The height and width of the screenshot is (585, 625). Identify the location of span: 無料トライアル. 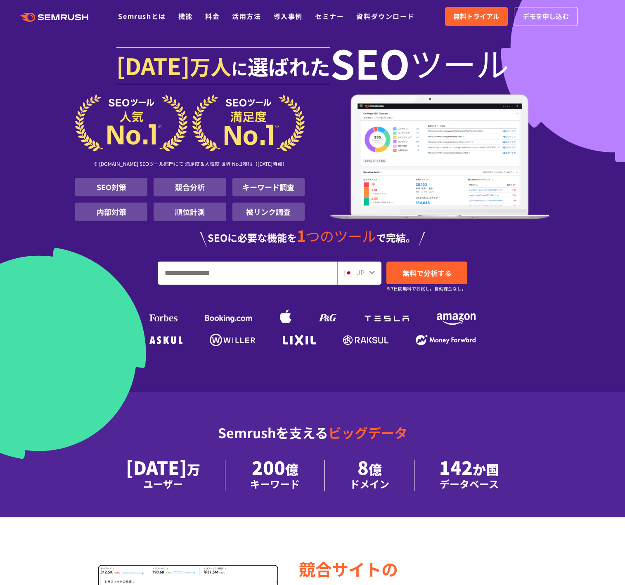
(476, 17).